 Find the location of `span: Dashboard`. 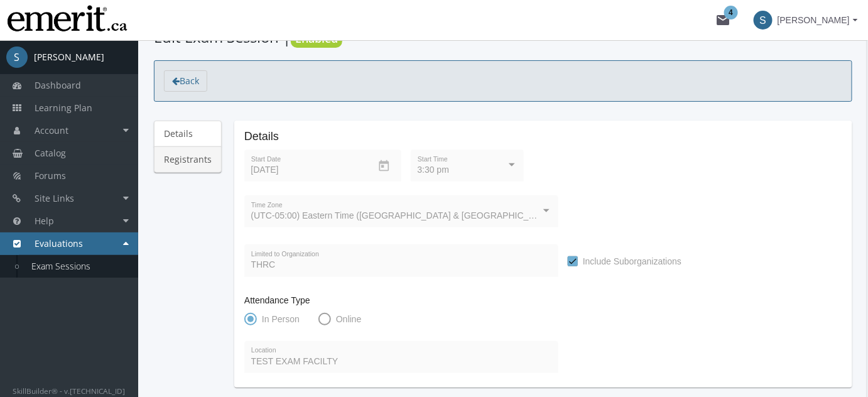

span: Dashboard is located at coordinates (58, 85).